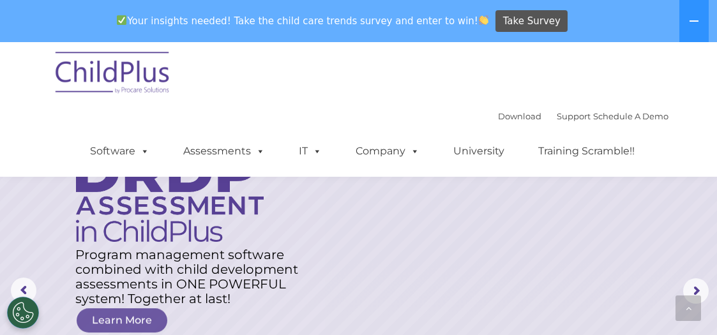  What do you see at coordinates (170, 196) in the screenshot?
I see `img: DRDP Assessment in ChildPlus` at bounding box center [170, 196].